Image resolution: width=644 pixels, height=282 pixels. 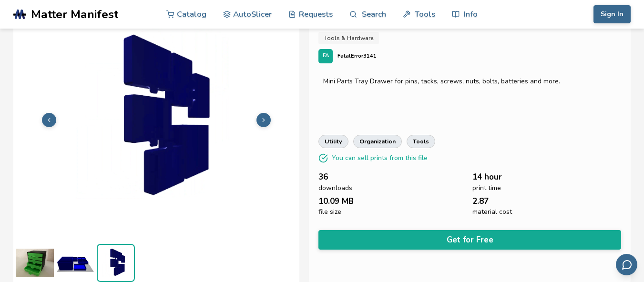 What do you see at coordinates (349, 38) in the screenshot?
I see `a: Tools & Hardware` at bounding box center [349, 38].